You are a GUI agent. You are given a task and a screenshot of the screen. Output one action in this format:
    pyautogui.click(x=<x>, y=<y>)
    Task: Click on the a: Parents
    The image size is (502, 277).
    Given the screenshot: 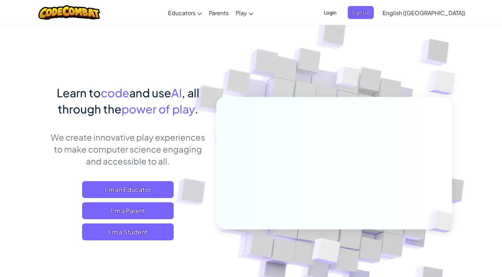 What is the action you would take?
    pyautogui.click(x=219, y=13)
    